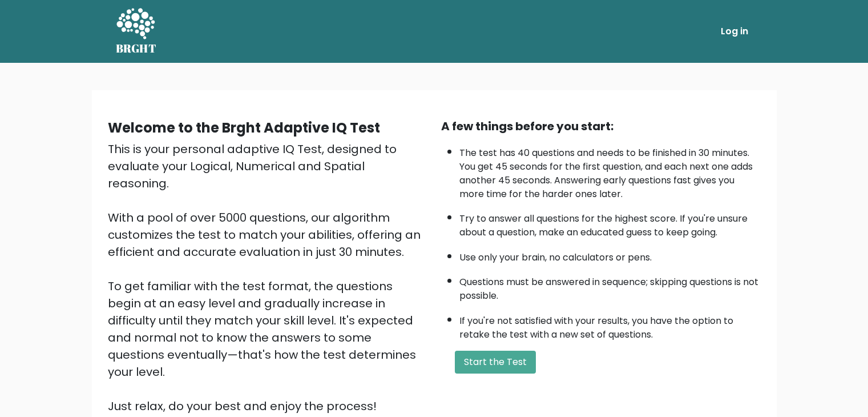 This screenshot has height=417, width=868. I want to click on button: Start the Test, so click(495, 363).